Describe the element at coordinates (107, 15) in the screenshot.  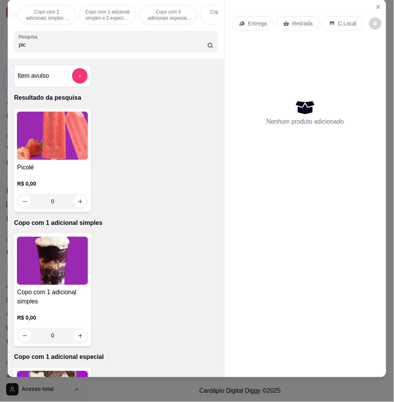
I see `p: Copo com 1 adicional simples e 2 especiais💜` at that location.